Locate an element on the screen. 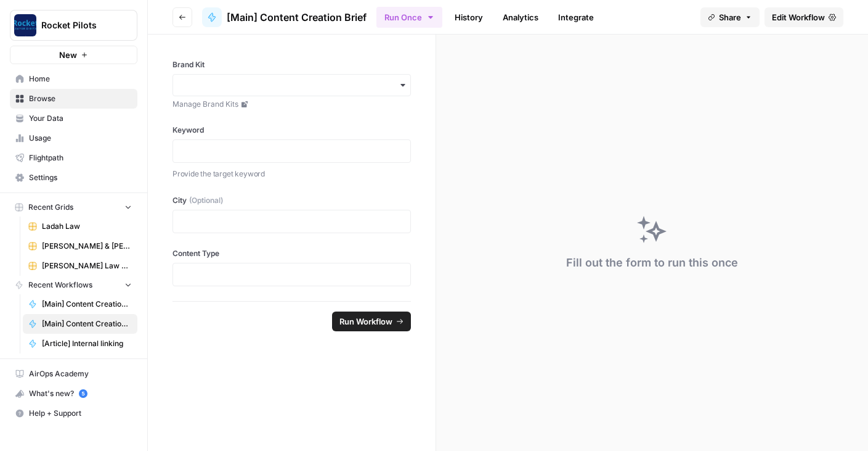  span: [Main] Content Creation Article is located at coordinates (87, 304).